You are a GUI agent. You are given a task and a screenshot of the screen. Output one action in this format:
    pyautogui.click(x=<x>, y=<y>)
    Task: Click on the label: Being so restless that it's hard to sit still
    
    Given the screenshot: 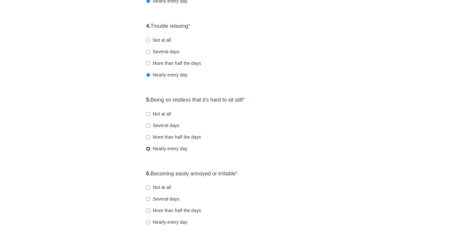 What is the action you would take?
    pyautogui.click(x=196, y=100)
    